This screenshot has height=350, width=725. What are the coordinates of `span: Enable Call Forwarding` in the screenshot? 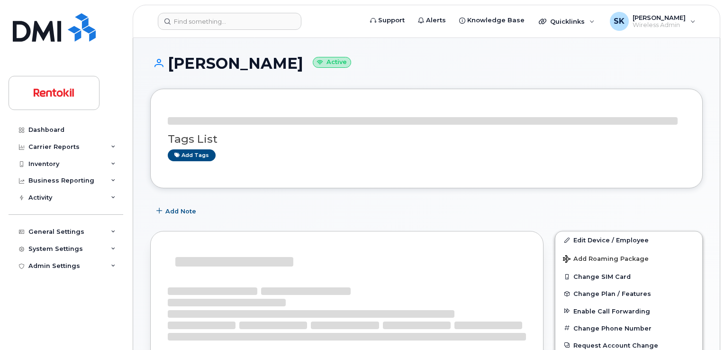 It's located at (612, 310).